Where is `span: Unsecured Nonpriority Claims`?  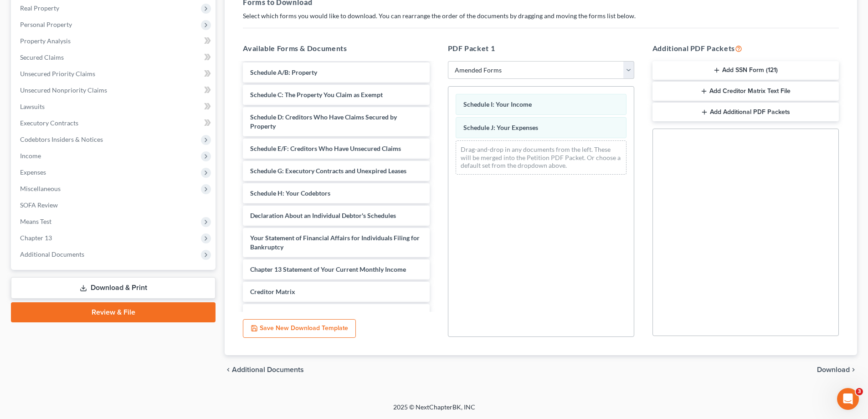 span: Unsecured Nonpriority Claims is located at coordinates (63, 89).